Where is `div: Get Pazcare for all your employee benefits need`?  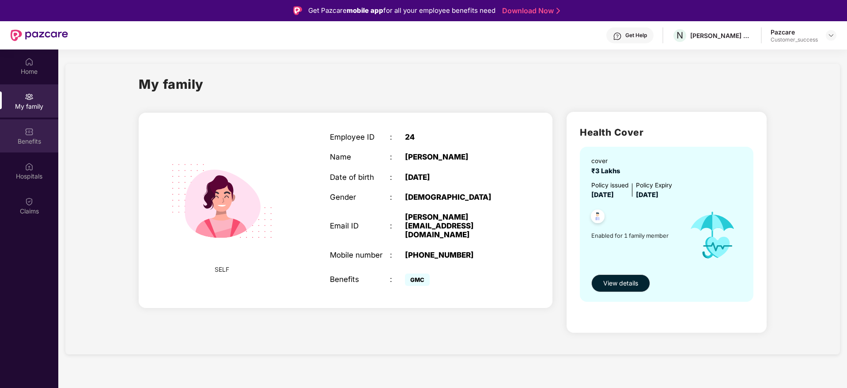
div: Get Pazcare for all your employee benefits need is located at coordinates (402, 11).